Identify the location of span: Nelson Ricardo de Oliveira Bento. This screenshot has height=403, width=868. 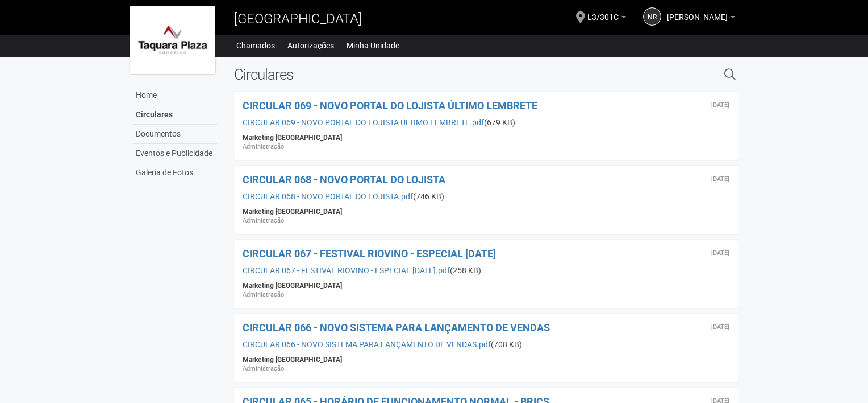
(697, 12).